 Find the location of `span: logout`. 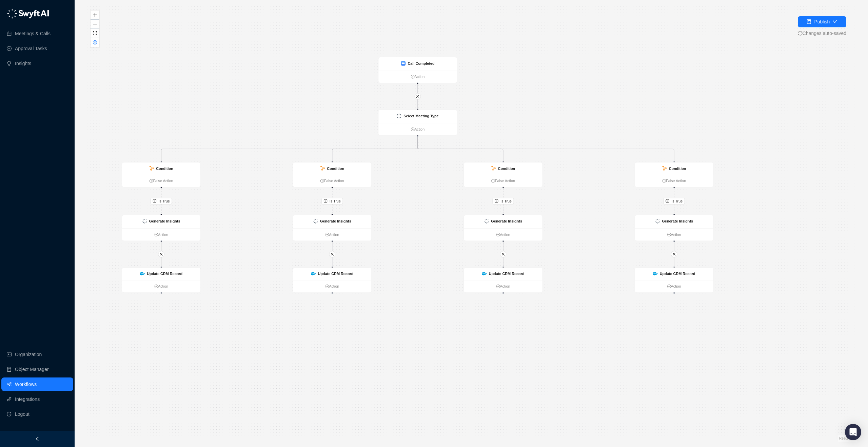

span: logout is located at coordinates (10, 414).